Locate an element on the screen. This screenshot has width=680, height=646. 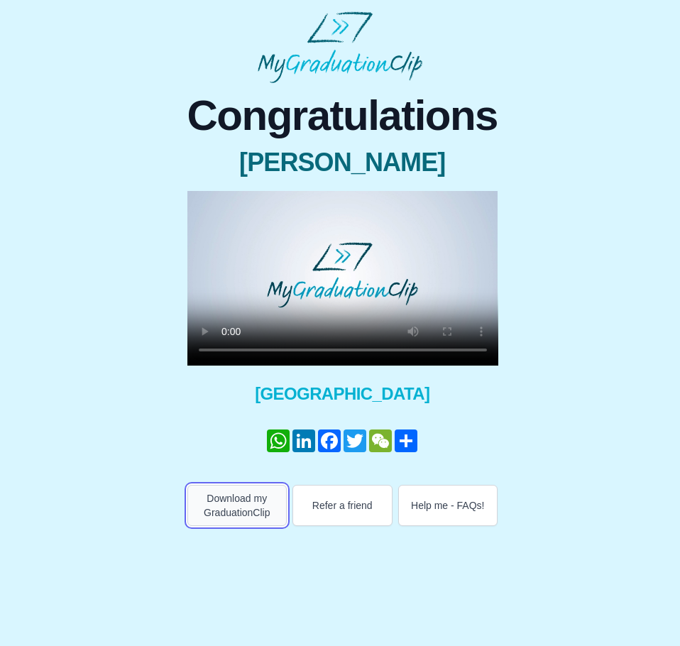
a: Share is located at coordinates (406, 441).